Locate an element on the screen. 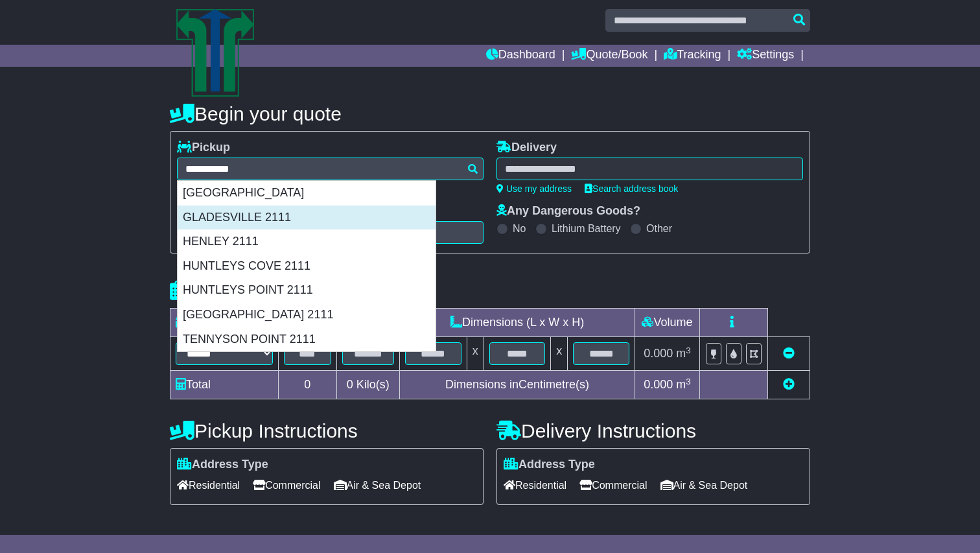 This screenshot has width=980, height=553. label: Any Dangerous Goods? is located at coordinates (569, 212).